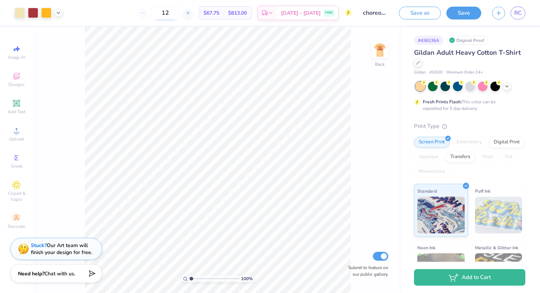  Describe the element at coordinates (211, 13) in the screenshot. I see `span: $67.75` at that location.